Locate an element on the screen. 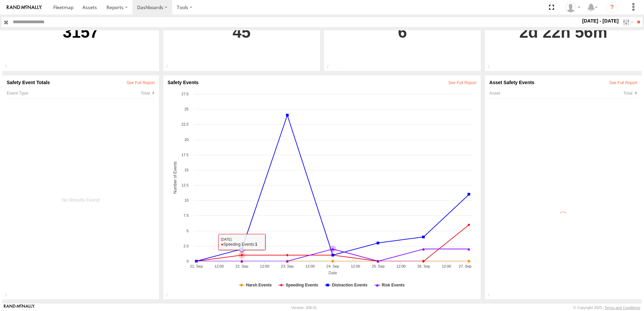  tspan: 24. Sep is located at coordinates (333, 266).